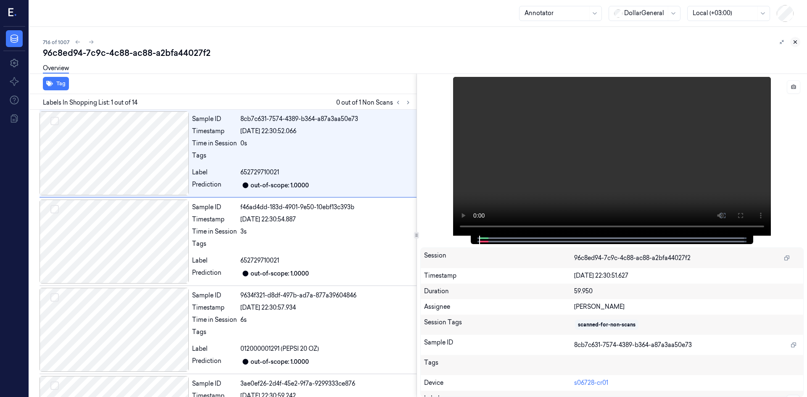 The height and width of the screenshot is (397, 807). Describe the element at coordinates (327, 232) in the screenshot. I see `div: 3s` at that location.